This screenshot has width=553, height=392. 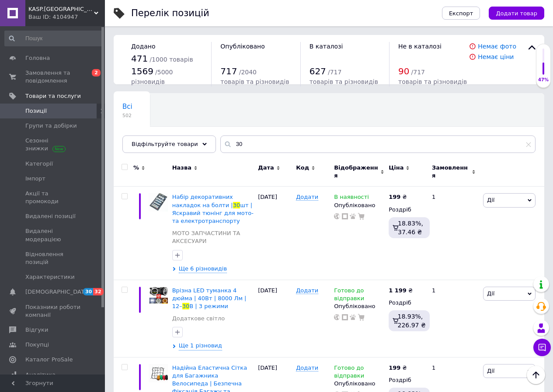 What do you see at coordinates (53, 235) in the screenshot?
I see `span: Видалені модерацією` at bounding box center [53, 235].